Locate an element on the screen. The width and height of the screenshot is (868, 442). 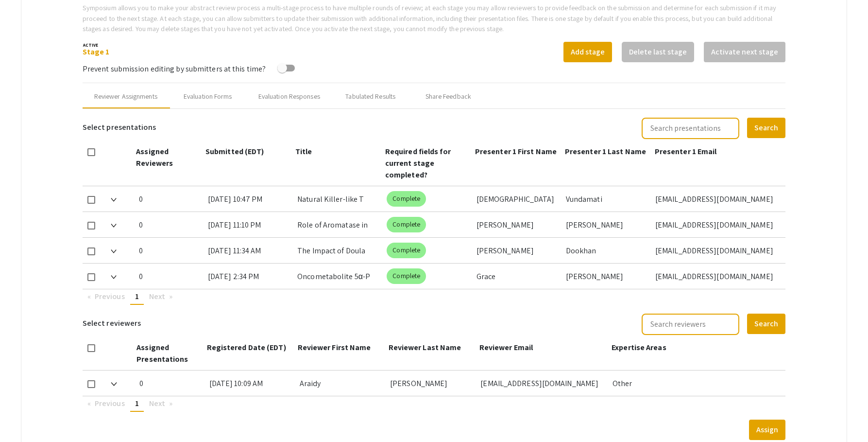
span: Title is located at coordinates (304, 151).